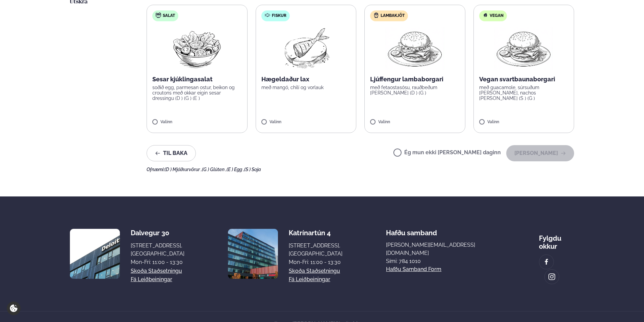  What do you see at coordinates (171, 153) in the screenshot?
I see `button: Til baka` at bounding box center [171, 153].